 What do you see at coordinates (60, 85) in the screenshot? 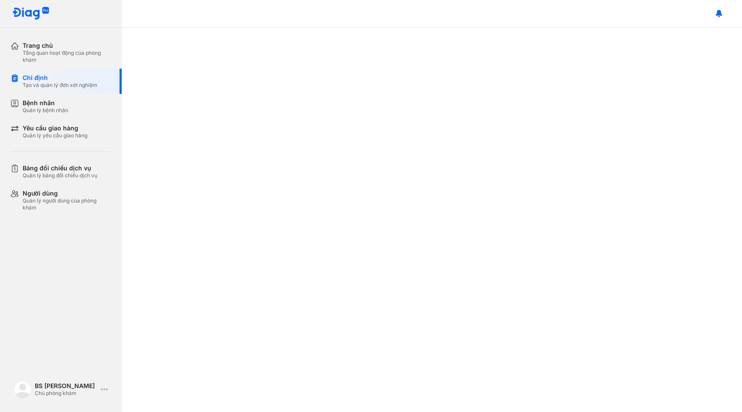
I see `div: Tạo và quản lý đơn xét nghiệm` at bounding box center [60, 85].